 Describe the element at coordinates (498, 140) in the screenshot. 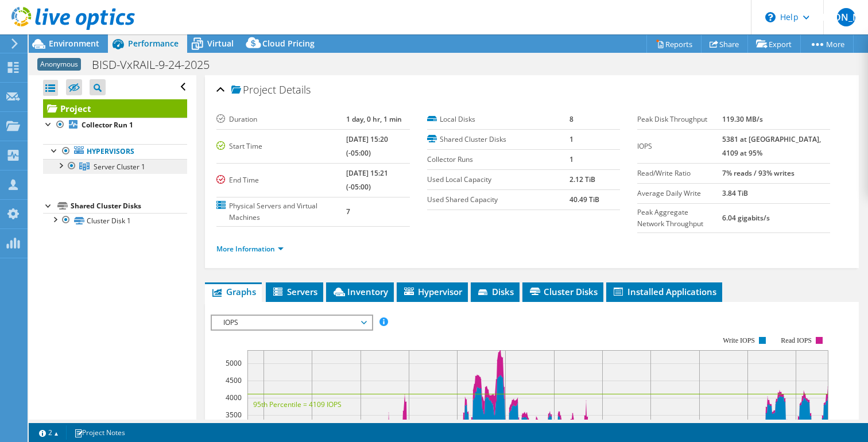

I see `label: Shared Cluster Disks` at that location.